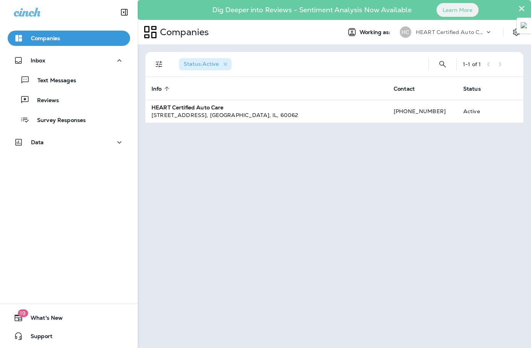 Image resolution: width=531 pixels, height=348 pixels. What do you see at coordinates (524, 26) in the screenshot?
I see `img: Detect Auto` at bounding box center [524, 26].